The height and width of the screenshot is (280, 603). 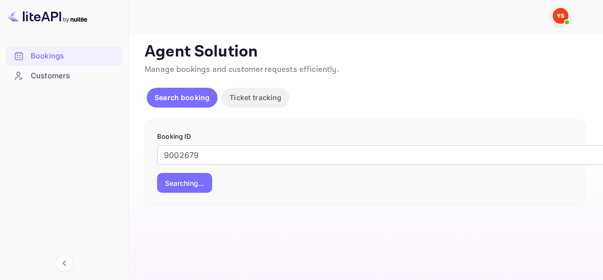 What do you see at coordinates (182, 97) in the screenshot?
I see `p: Search booking` at bounding box center [182, 97].